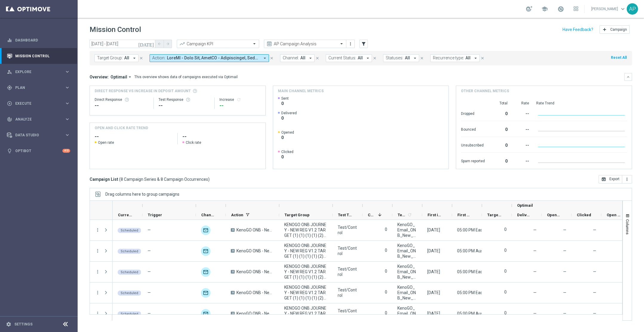 The image size is (644, 332). I want to click on div: Bounced, so click(473, 129).